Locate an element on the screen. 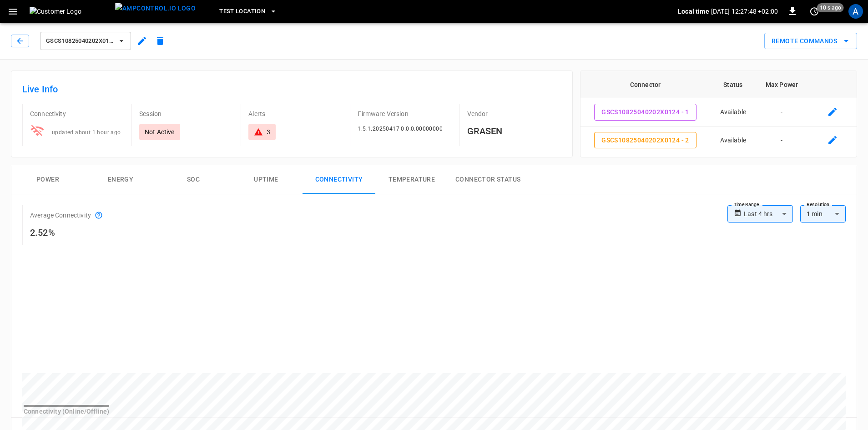  table: connector table is located at coordinates (718, 113).